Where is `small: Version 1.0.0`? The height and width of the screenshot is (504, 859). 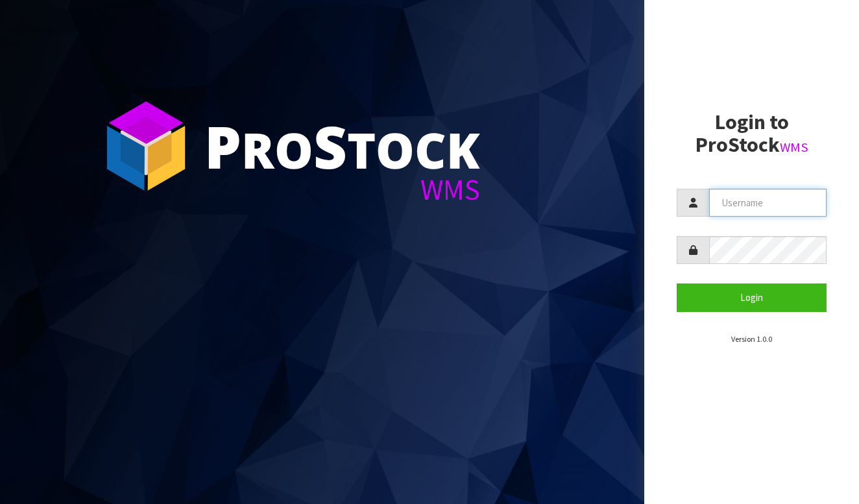 small: Version 1.0.0 is located at coordinates (751, 339).